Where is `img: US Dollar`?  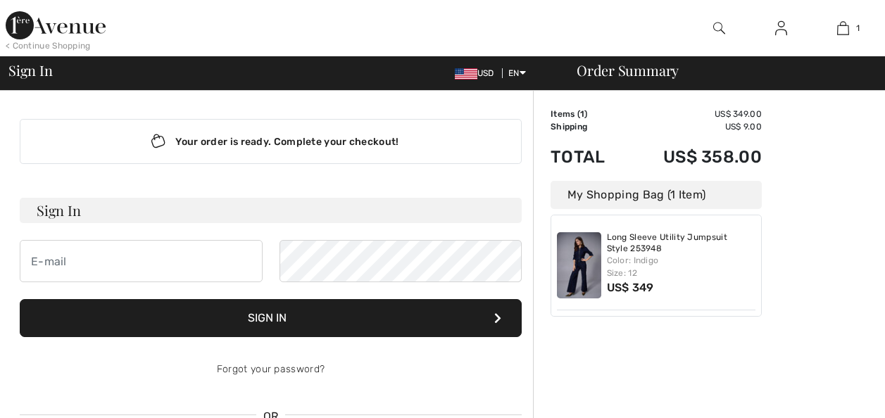
img: US Dollar is located at coordinates (466, 74).